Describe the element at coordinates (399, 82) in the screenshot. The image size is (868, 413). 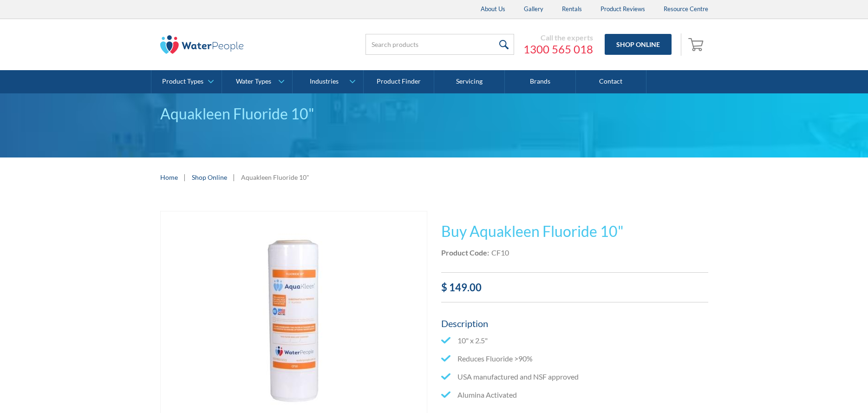
I see `a: Product Finder` at that location.